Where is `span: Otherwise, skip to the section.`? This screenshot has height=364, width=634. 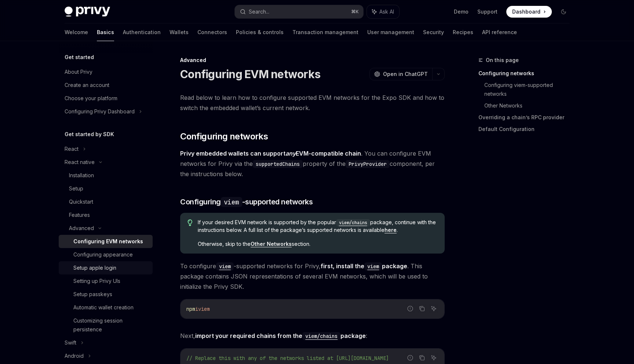
span: Otherwise, skip to the section. is located at coordinates (317, 244).